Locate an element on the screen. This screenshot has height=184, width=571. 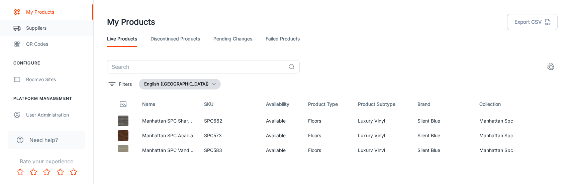
td: SPC573 is located at coordinates (230, 136).